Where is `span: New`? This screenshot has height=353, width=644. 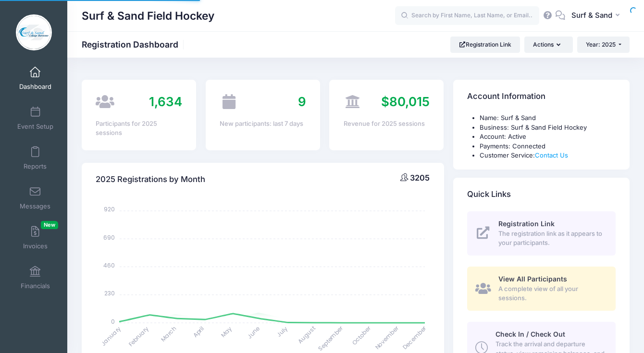
span: New is located at coordinates (49, 225).